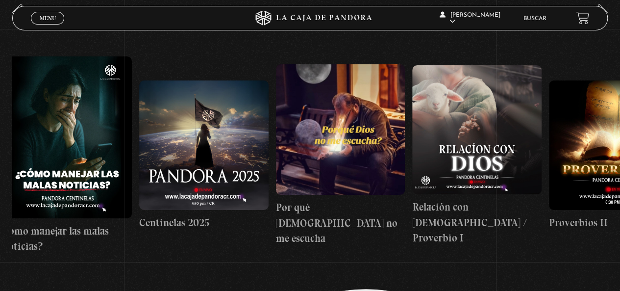  I want to click on a: Centinelas 2025, so click(204, 155).